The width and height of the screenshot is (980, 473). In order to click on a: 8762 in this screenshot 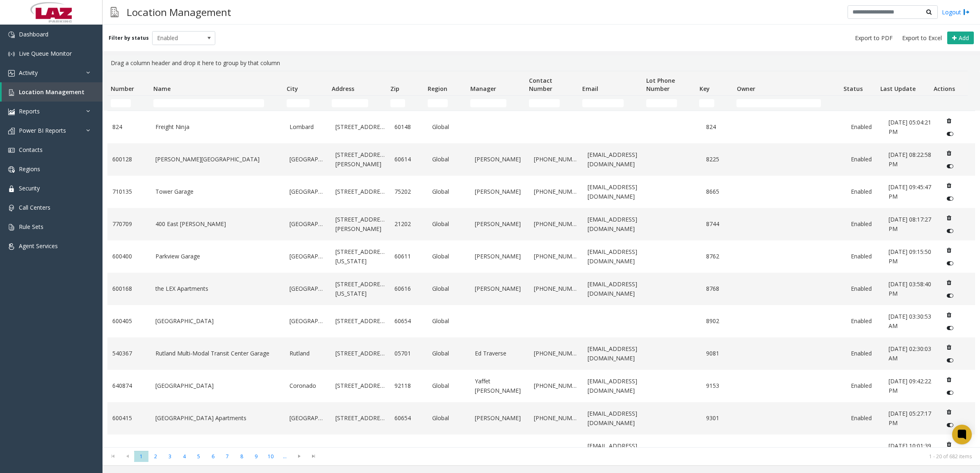, I will do `click(720, 256)`.